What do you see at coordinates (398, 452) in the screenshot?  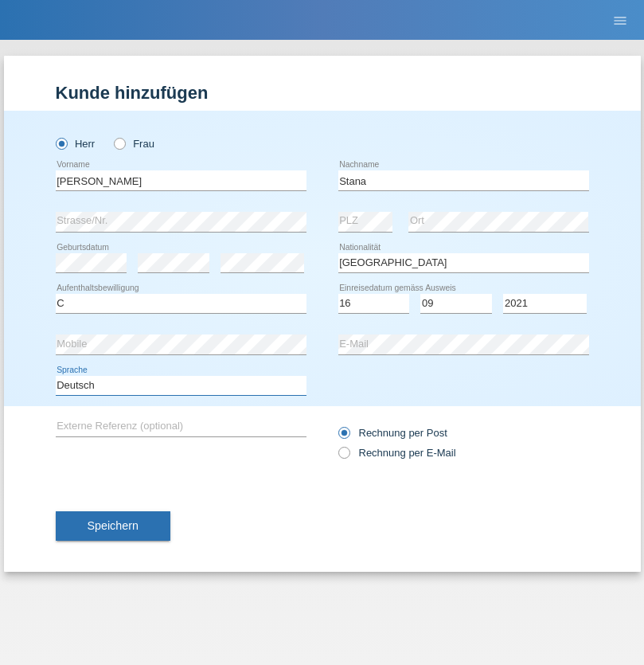 I see `label: Rechnung per E-Mail` at bounding box center [398, 452].